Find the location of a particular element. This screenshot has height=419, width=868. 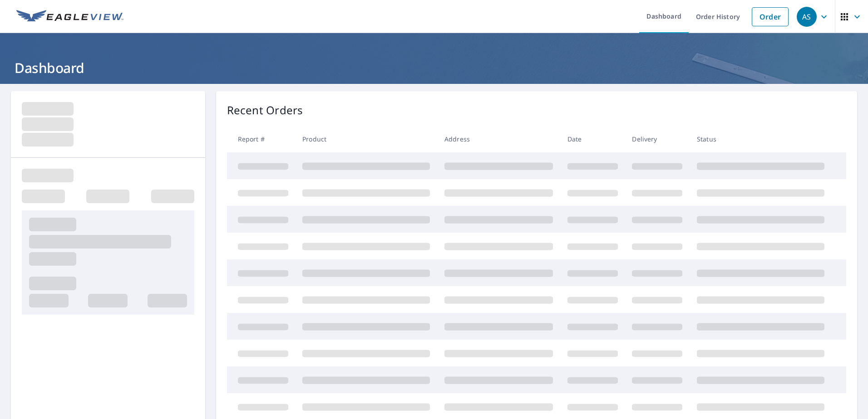

p: Recent Orders is located at coordinates (265, 110).